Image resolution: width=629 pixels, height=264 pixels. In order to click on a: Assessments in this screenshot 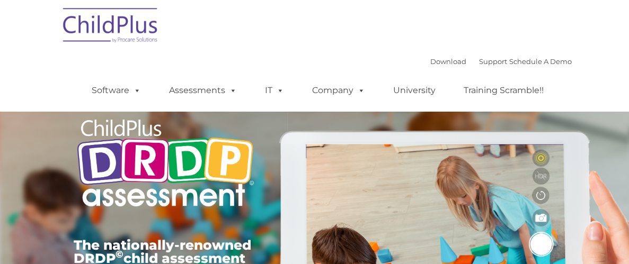, I will do `click(203, 91)`.